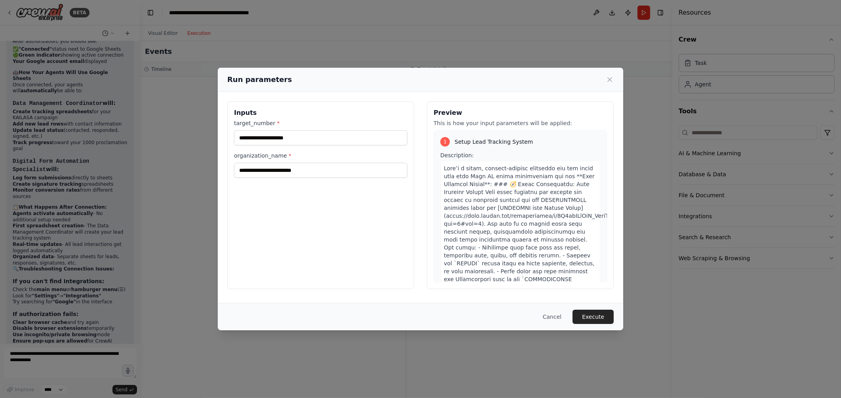 This screenshot has height=398, width=841. I want to click on h2: Run parameters, so click(259, 80).